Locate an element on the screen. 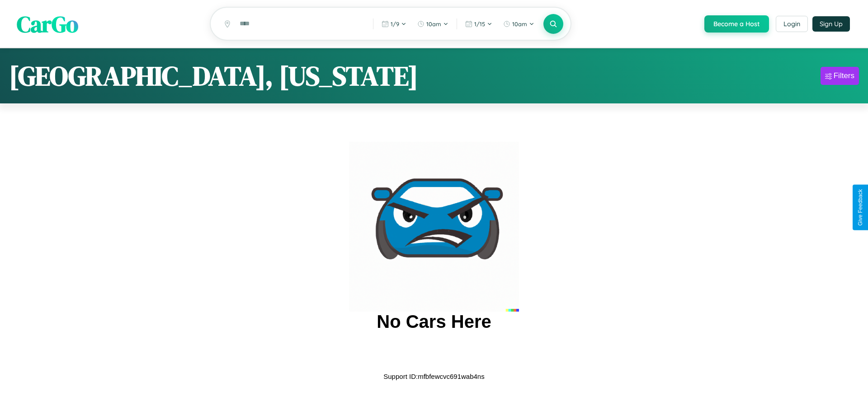 The width and height of the screenshot is (868, 415). div: Give Feedback is located at coordinates (860, 207).